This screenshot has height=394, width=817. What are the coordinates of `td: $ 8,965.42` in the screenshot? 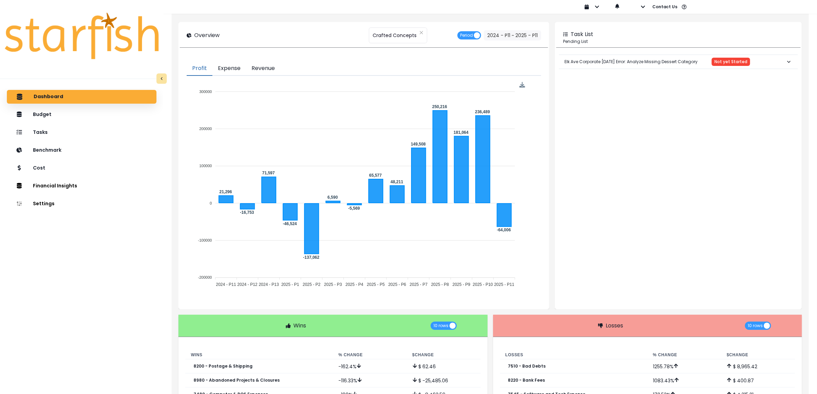 It's located at (758, 366).